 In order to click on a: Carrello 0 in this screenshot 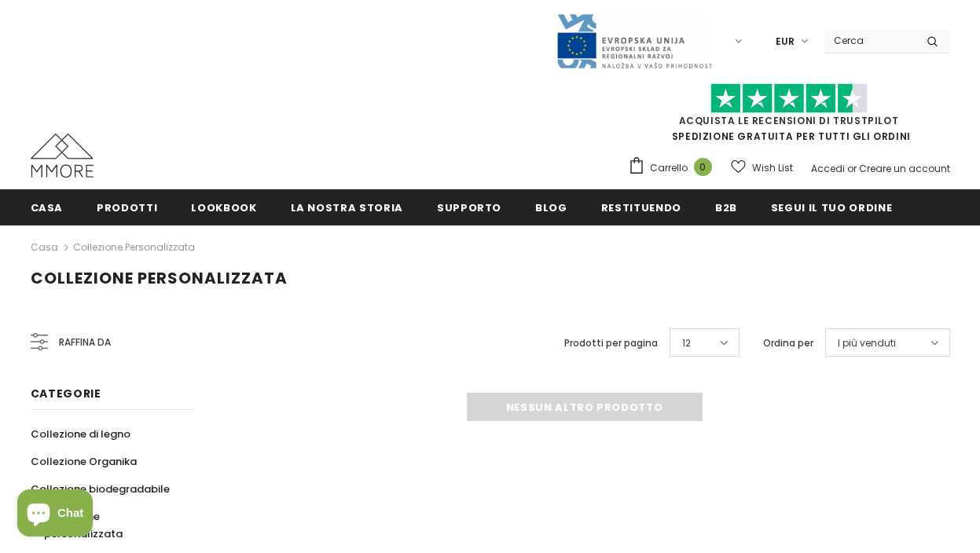, I will do `click(673, 168)`.